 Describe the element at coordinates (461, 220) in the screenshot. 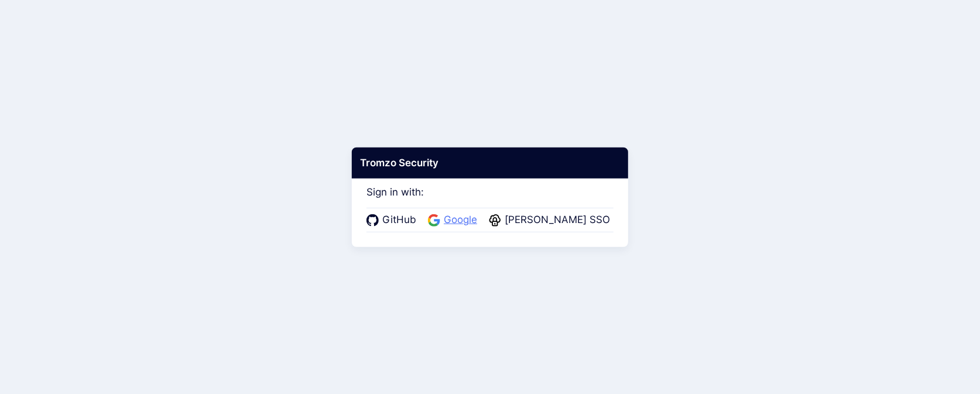

I see `span: Google` at that location.